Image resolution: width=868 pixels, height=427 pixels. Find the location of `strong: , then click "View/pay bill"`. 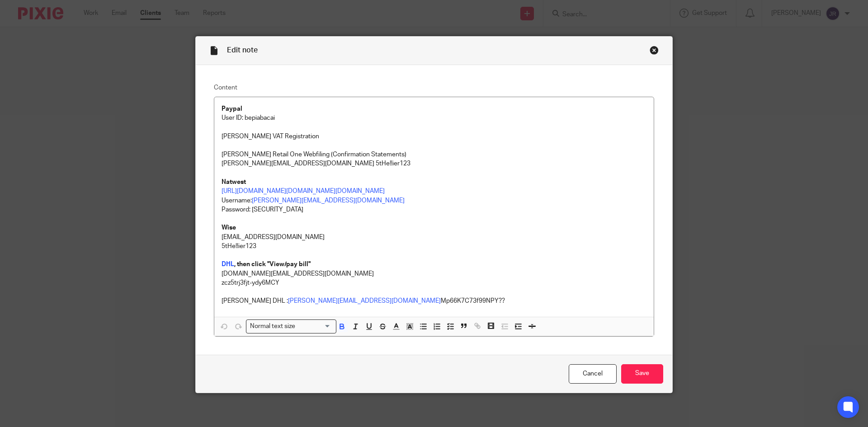

strong: , then click "View/pay bill" is located at coordinates (272, 265).